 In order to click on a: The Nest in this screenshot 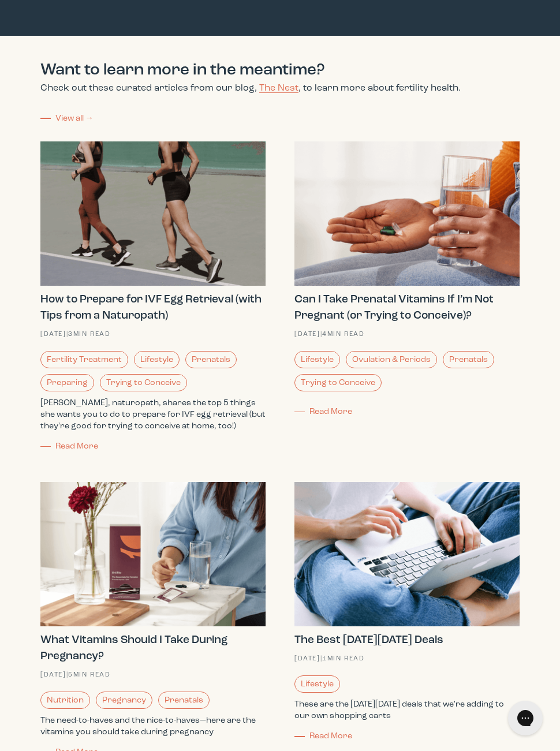, I will do `click(279, 89)`.